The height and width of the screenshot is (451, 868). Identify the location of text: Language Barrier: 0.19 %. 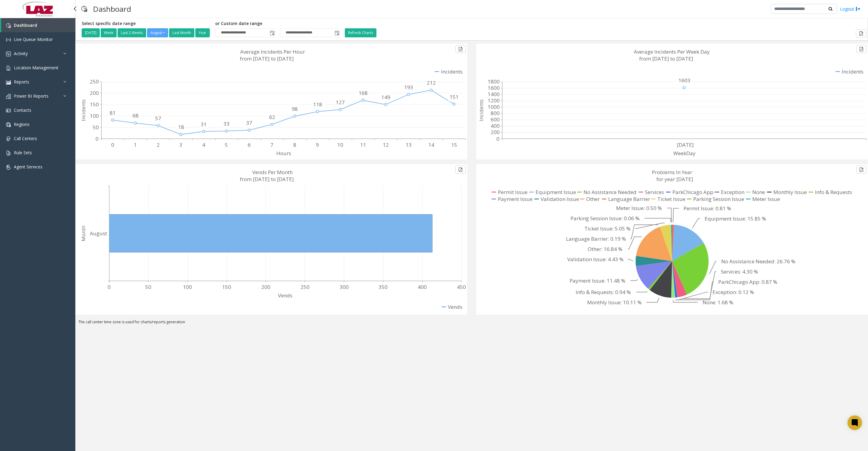
(596, 239).